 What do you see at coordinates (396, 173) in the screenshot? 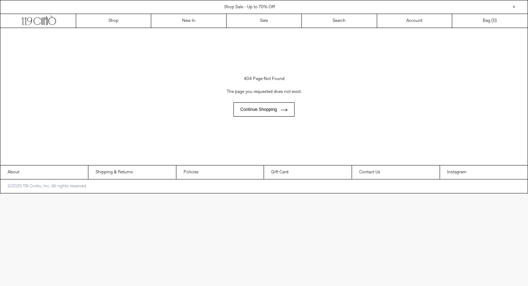
I see `a: Contact Us` at bounding box center [396, 173].